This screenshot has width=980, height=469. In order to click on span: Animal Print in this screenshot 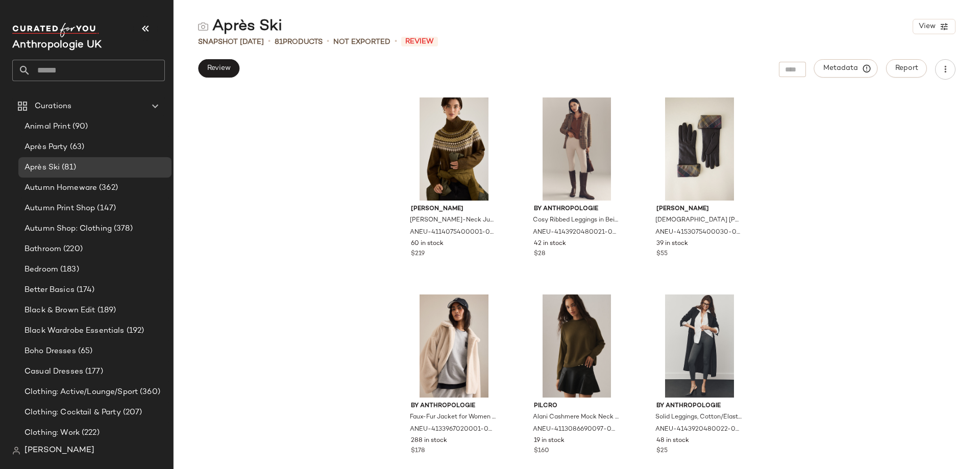, I will do `click(48, 127)`.